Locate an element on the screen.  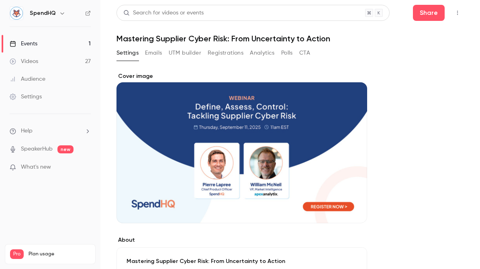
span: new is located at coordinates (66, 150).